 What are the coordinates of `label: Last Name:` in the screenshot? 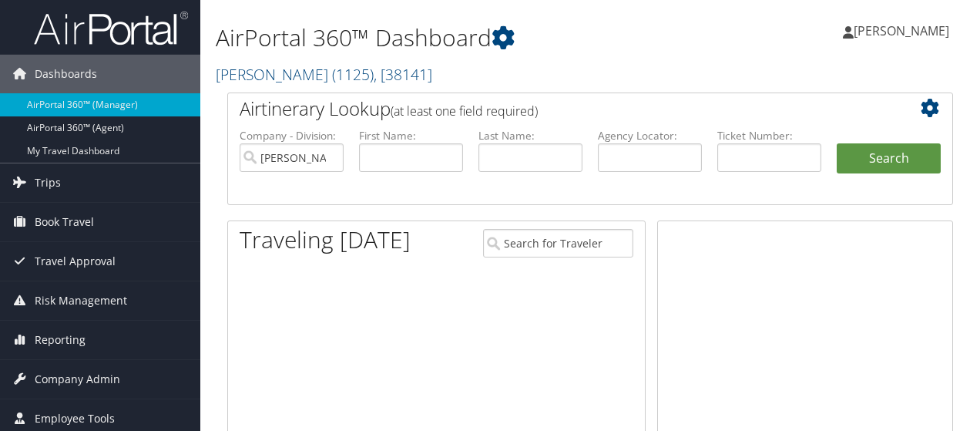 It's located at (530, 136).